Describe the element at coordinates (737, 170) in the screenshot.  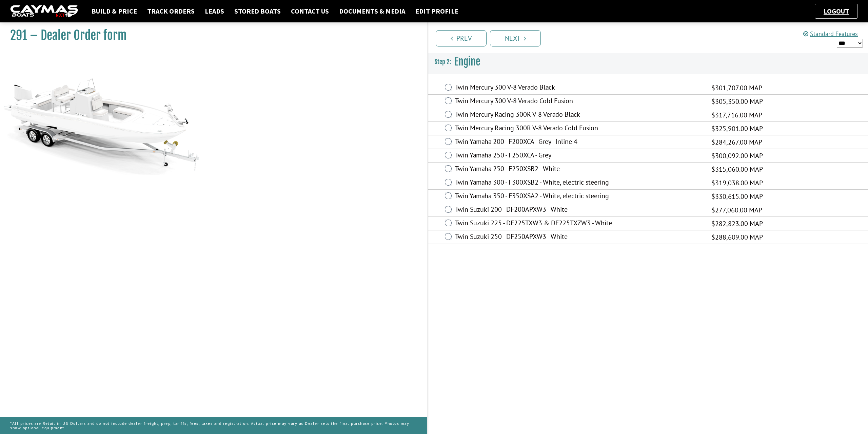
I see `span: $315,060.00 MAP` at that location.